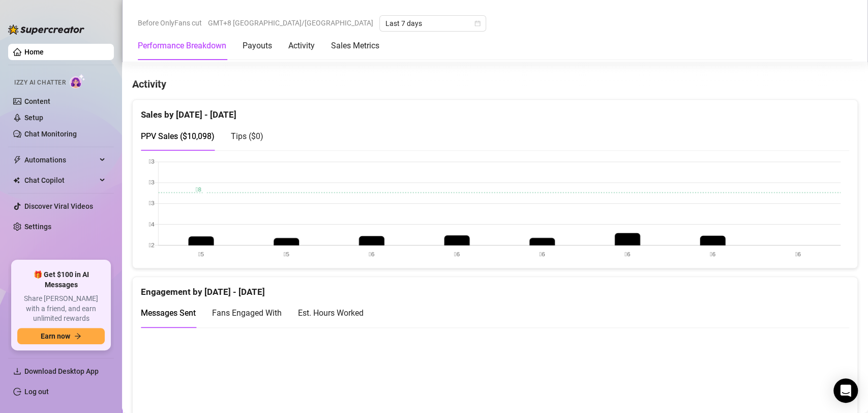 This screenshot has width=868, height=413. What do you see at coordinates (16, 180) in the screenshot?
I see `img: Chat Copilot` at bounding box center [16, 180].